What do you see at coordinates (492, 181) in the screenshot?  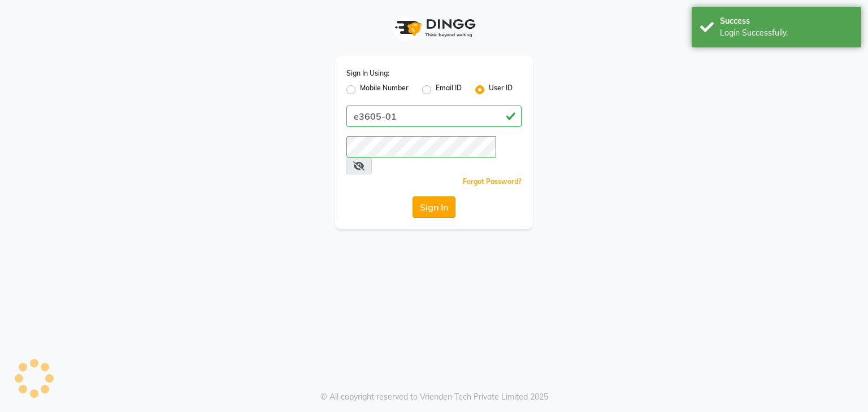 I see `a: Forgot Password?` at bounding box center [492, 181].